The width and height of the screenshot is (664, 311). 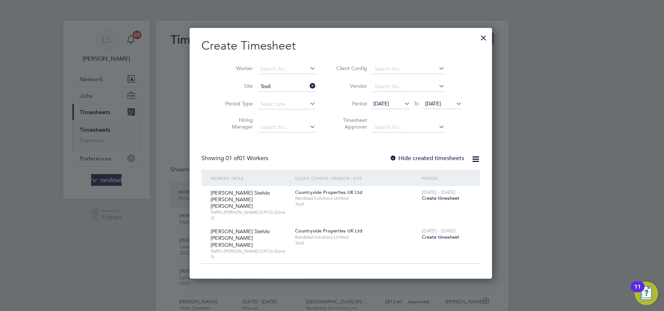 What do you see at coordinates (351, 68) in the screenshot?
I see `label: Client Config` at bounding box center [351, 68].